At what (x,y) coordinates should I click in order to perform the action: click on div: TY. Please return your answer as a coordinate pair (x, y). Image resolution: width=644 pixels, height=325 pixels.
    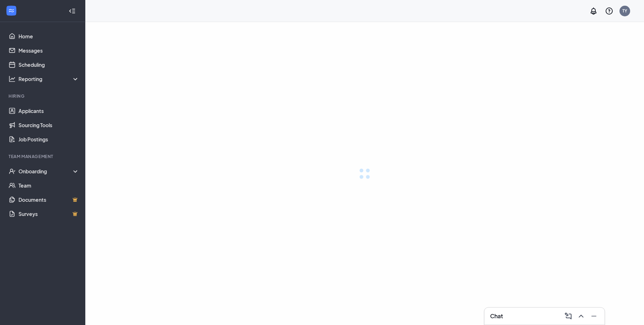
    Looking at the image, I should click on (624, 11).